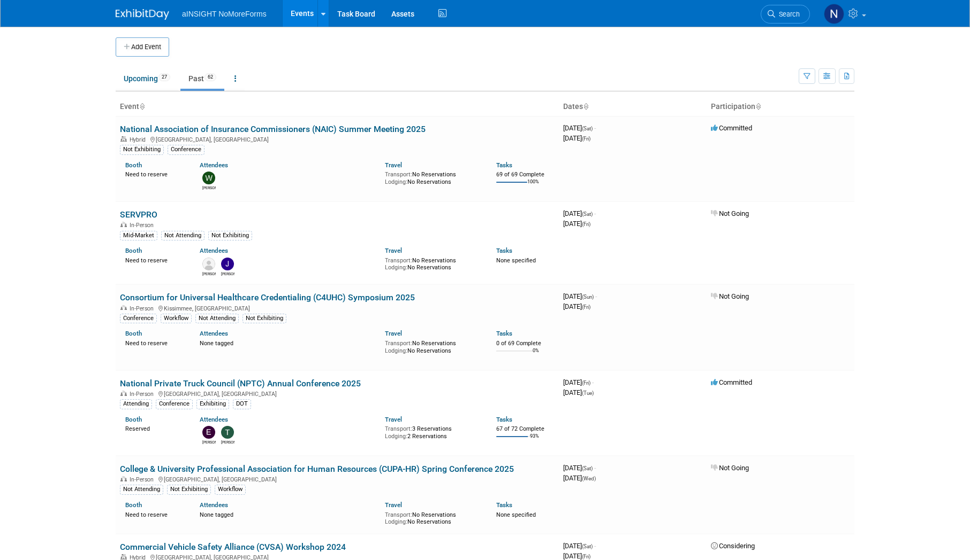 This screenshot has height=560, width=970. What do you see at coordinates (209, 273) in the screenshot?
I see `div: Rachel Maccarone` at bounding box center [209, 273].